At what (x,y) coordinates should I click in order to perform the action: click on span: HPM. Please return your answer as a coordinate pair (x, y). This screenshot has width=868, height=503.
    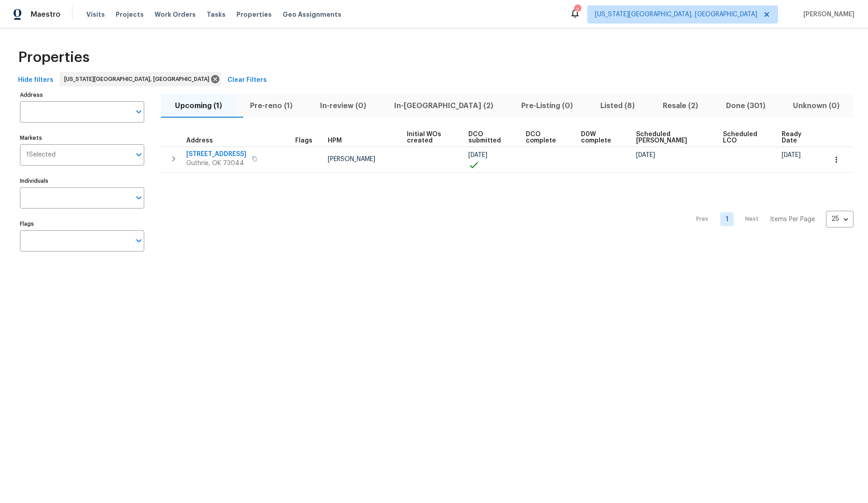
    Looking at the image, I should click on (334, 141).